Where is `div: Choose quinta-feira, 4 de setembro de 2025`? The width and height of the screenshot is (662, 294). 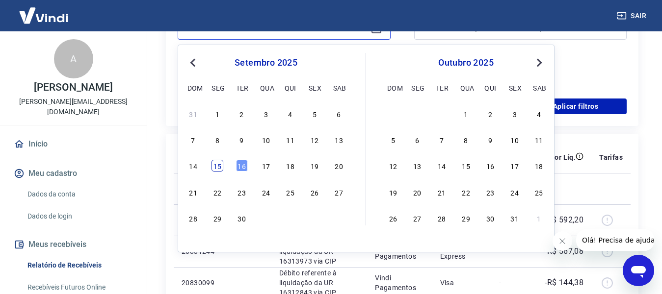 div: Choose quinta-feira, 4 de setembro de 2025 is located at coordinates (290, 114).